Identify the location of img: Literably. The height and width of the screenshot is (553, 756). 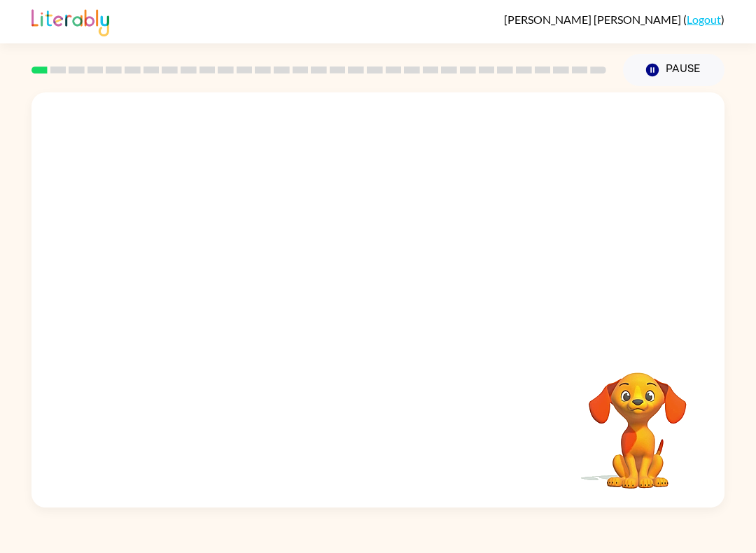
(70, 21).